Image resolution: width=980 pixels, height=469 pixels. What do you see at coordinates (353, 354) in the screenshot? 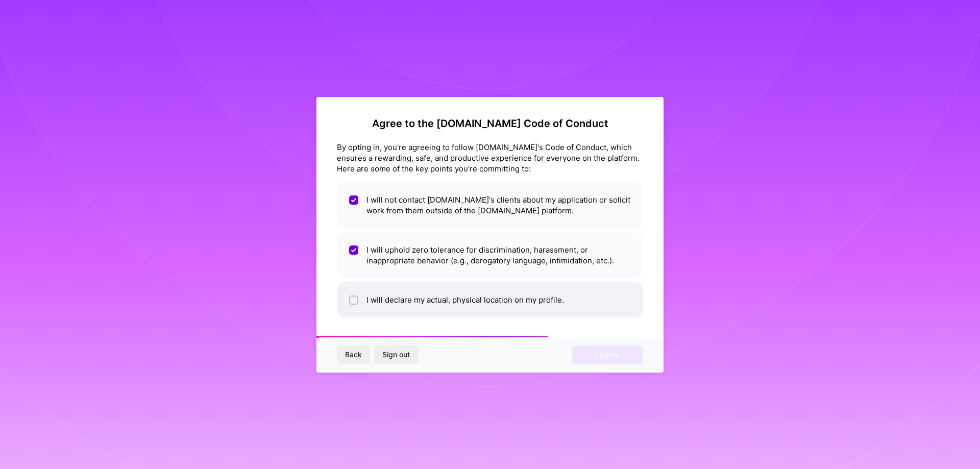
I see `span: Back` at bounding box center [353, 354].